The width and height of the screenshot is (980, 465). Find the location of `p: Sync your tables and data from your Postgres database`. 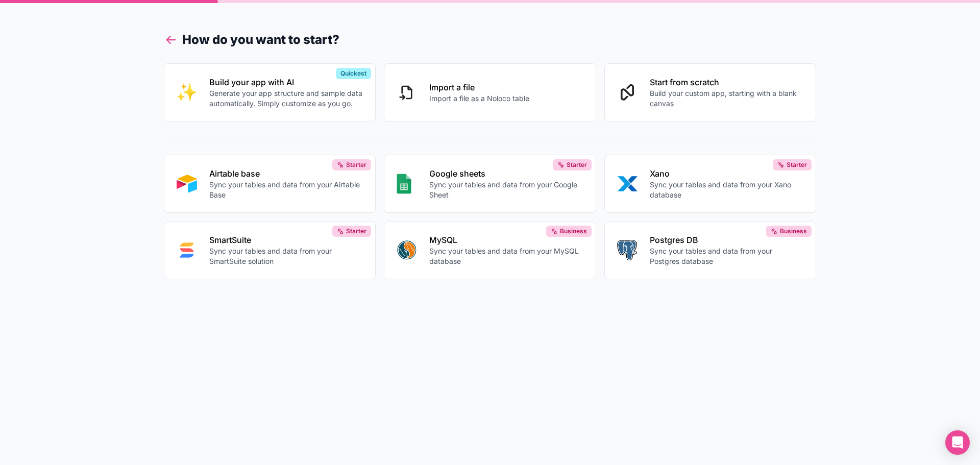

p: Sync your tables and data from your Postgres database is located at coordinates (727, 256).